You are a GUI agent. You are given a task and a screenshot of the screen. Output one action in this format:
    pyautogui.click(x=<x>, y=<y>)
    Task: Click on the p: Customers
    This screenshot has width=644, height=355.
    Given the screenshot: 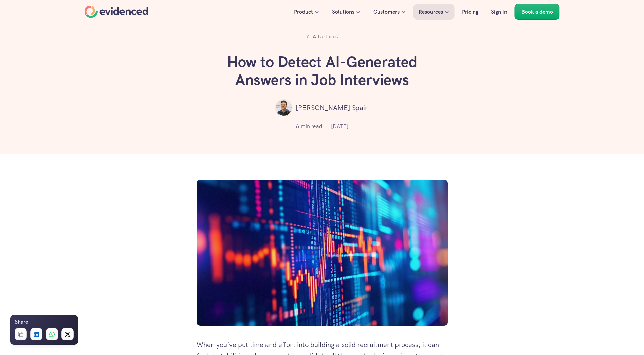 What is the action you would take?
    pyautogui.click(x=387, y=12)
    